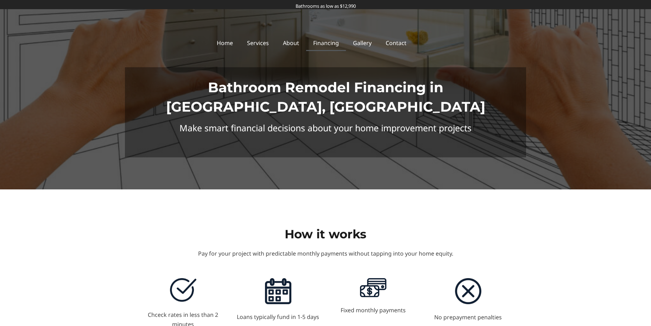 This screenshot has width=651, height=326. I want to click on p: Loans typically fund in 1-5 days, so click(278, 317).